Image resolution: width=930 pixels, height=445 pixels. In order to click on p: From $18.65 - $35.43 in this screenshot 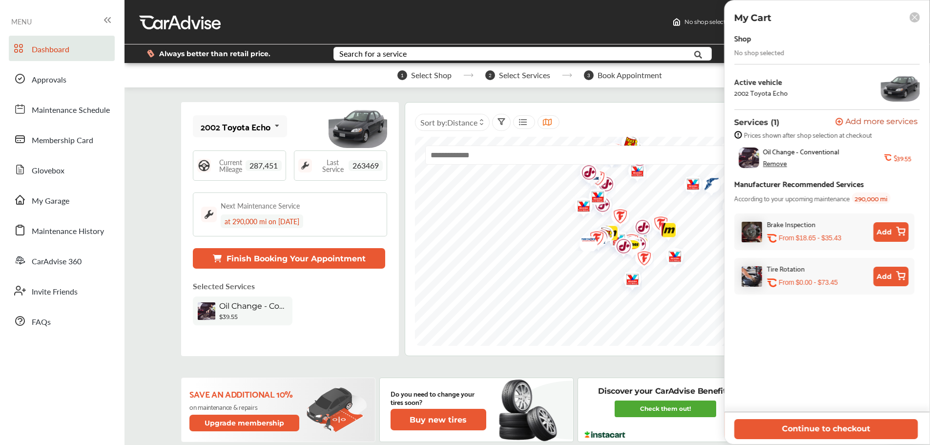, I will do `click(810, 238)`.